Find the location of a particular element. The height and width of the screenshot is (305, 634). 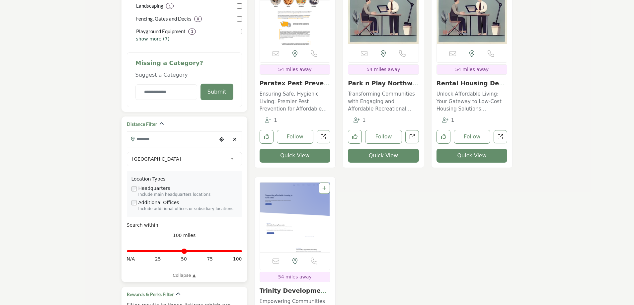

a: Transforming Communities with Engaging and Affordable Recreational Spaces Operating within the af... is located at coordinates (383, 101).